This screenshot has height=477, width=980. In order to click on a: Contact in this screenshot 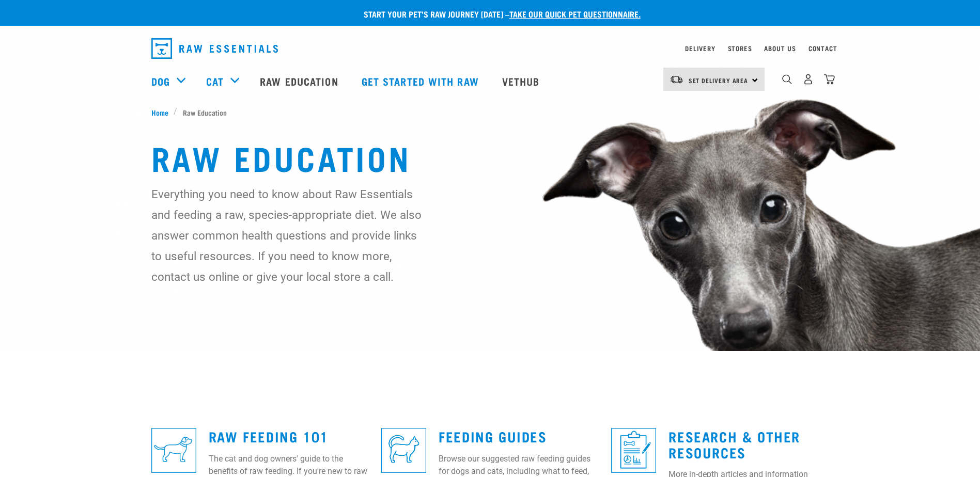, I will do `click(823, 48)`.